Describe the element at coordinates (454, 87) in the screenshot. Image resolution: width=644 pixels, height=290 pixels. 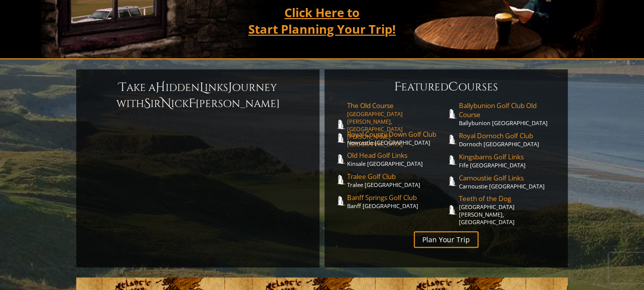
I see `span: C` at that location.